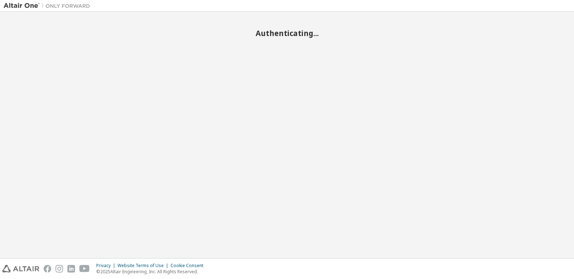 The width and height of the screenshot is (574, 279). What do you see at coordinates (287, 33) in the screenshot?
I see `h2: Authenticating...` at bounding box center [287, 33].